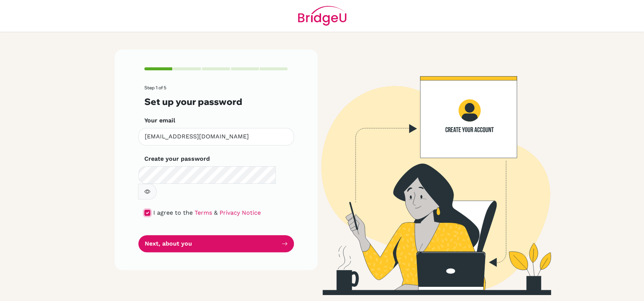 The height and width of the screenshot is (301, 644). Describe the element at coordinates (177, 159) in the screenshot. I see `label: Create your password` at that location.